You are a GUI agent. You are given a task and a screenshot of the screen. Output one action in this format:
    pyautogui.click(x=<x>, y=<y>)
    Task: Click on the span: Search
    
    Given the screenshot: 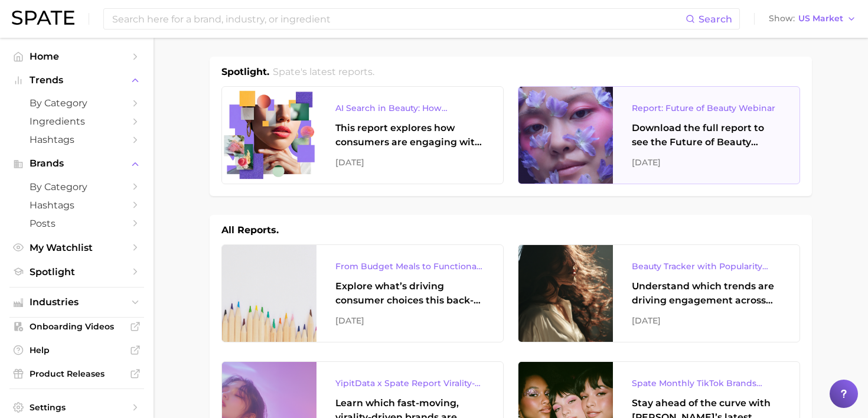 What is the action you would take?
    pyautogui.click(x=715, y=19)
    